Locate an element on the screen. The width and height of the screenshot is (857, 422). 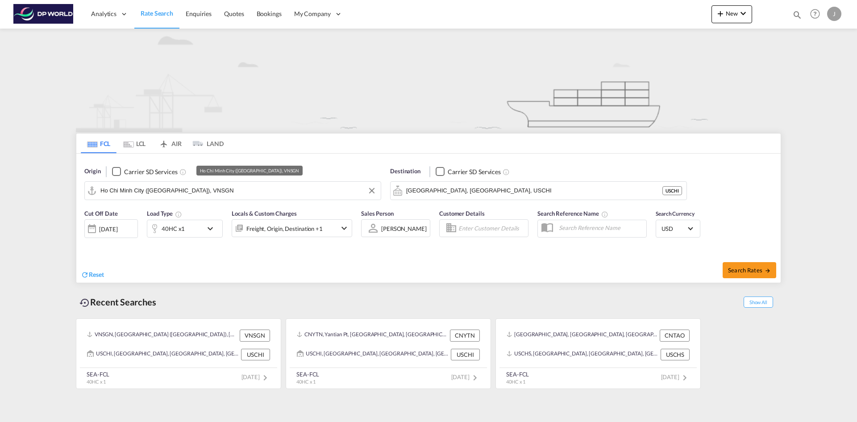
span: Enquiries is located at coordinates (199, 13).